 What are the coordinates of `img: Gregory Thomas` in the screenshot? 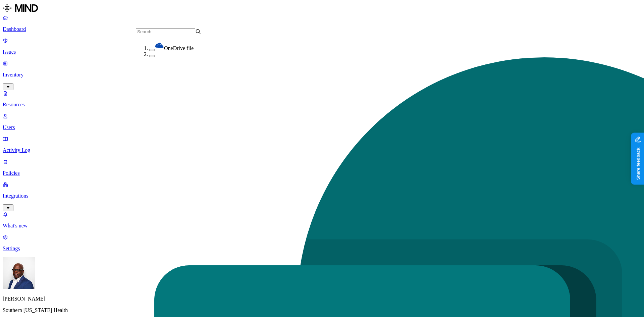 It's located at (19, 273).